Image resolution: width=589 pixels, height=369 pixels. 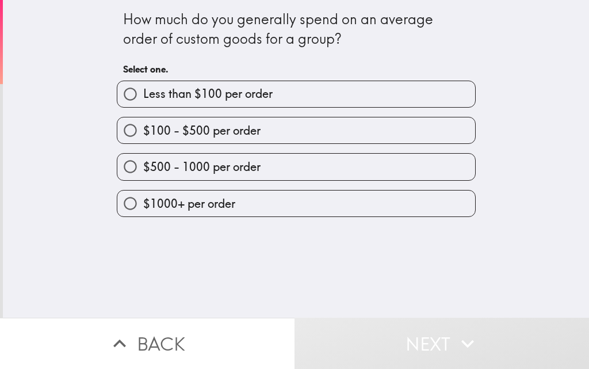 I want to click on button: Next, so click(x=442, y=343).